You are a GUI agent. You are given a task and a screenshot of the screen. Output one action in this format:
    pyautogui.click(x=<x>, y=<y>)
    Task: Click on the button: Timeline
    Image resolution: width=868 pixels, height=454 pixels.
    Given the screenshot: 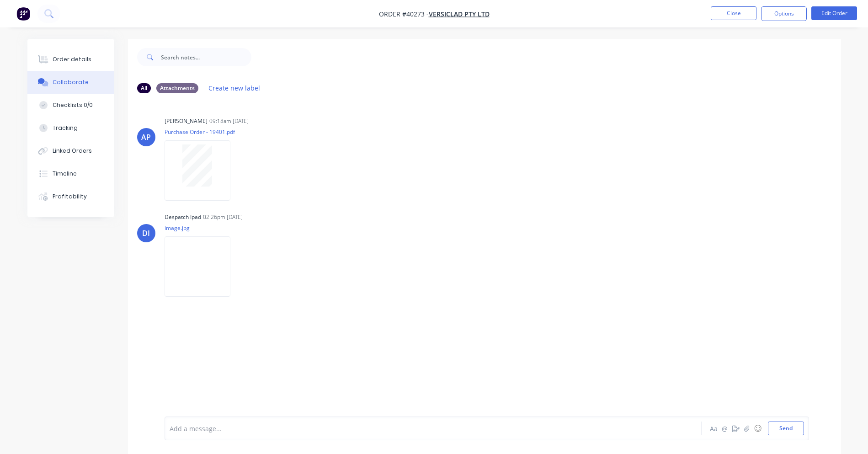 What is the action you would take?
    pyautogui.click(x=71, y=174)
    